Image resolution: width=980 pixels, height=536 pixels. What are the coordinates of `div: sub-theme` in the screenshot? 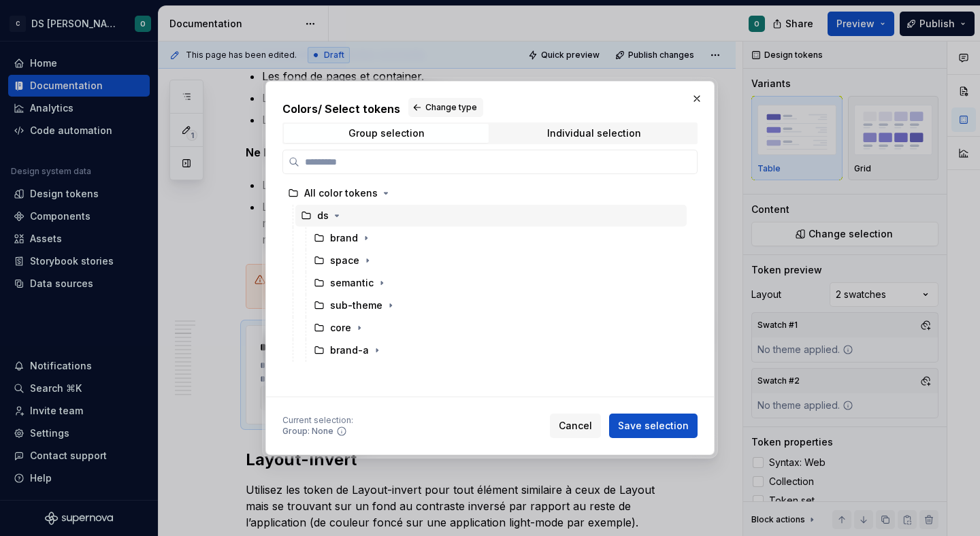 It's located at (356, 306).